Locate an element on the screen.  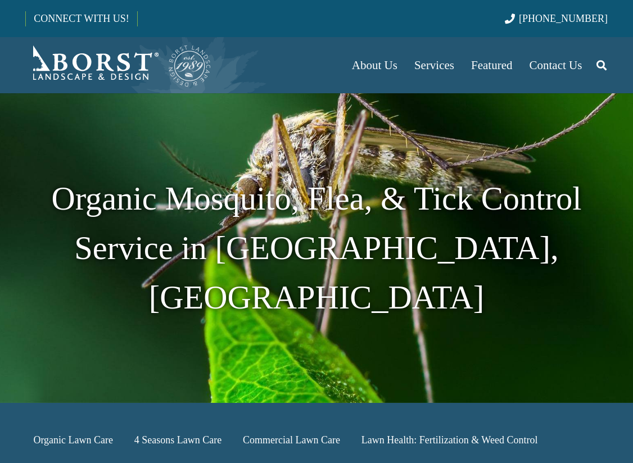
a: About Us is located at coordinates (375, 65).